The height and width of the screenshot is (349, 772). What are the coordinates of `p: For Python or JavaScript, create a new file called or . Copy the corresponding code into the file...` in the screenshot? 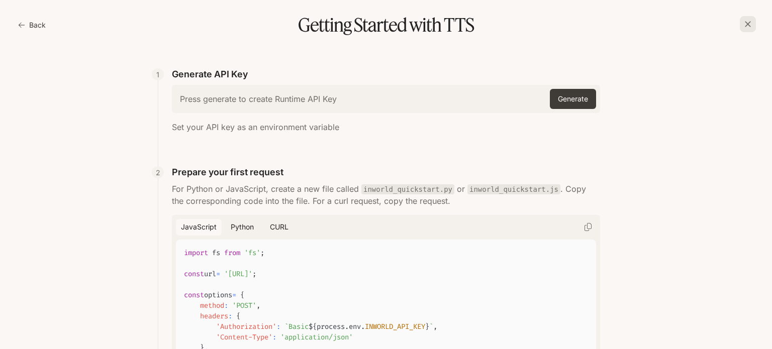 It's located at (386, 195).